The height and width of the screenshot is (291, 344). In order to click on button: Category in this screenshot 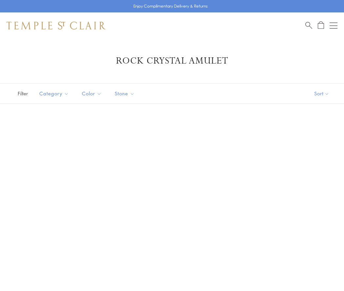, I will do `click(54, 93)`.